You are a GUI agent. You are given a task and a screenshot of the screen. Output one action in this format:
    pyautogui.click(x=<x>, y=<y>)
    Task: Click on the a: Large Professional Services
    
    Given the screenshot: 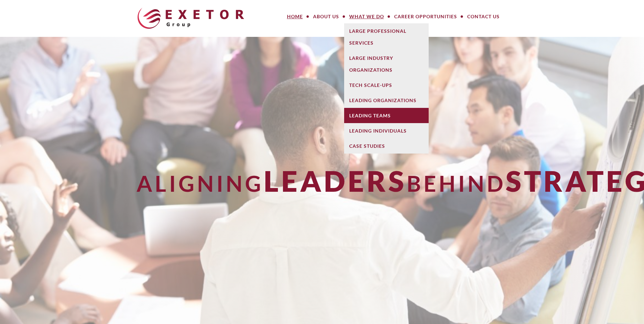 What is the action you would take?
    pyautogui.click(x=387, y=37)
    